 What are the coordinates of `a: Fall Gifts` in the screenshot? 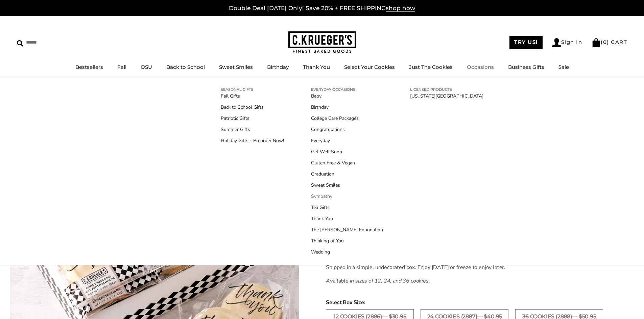 It's located at (252, 96).